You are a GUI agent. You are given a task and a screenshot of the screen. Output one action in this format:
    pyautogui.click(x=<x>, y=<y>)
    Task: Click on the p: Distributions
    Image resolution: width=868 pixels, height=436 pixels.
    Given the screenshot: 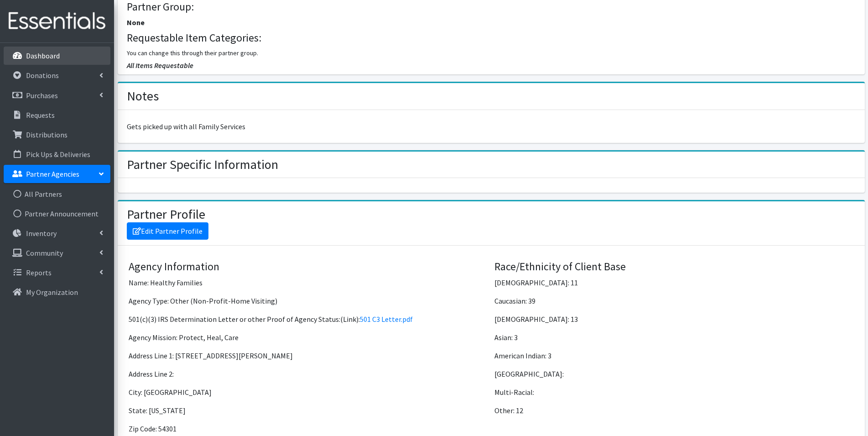 What is the action you would take?
    pyautogui.click(x=46, y=135)
    